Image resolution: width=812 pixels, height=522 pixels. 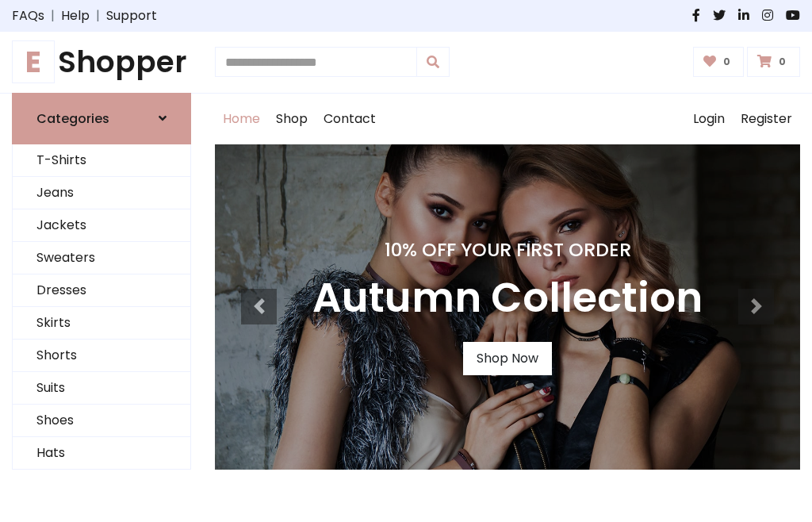 What do you see at coordinates (101, 323) in the screenshot?
I see `a: Skirts` at bounding box center [101, 323].